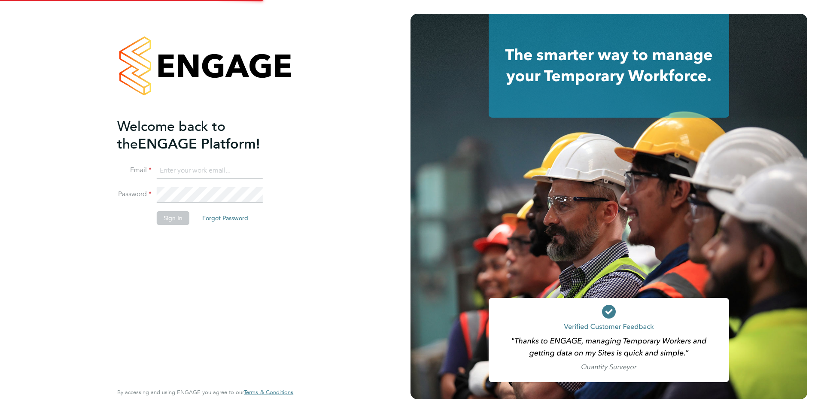 The image size is (821, 413). Describe the element at coordinates (205, 392) in the screenshot. I see `span: By accessing and using ENGAGE you agree to our` at that location.